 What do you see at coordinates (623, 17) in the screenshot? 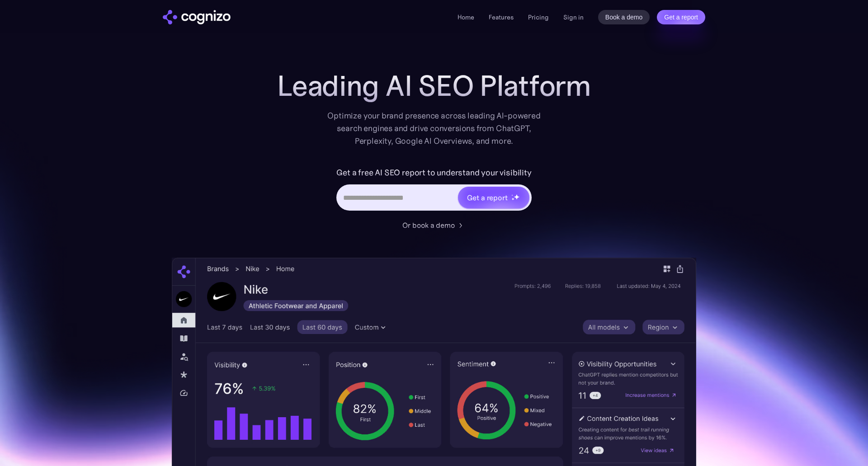
I see `a: Book a demo` at bounding box center [623, 17].